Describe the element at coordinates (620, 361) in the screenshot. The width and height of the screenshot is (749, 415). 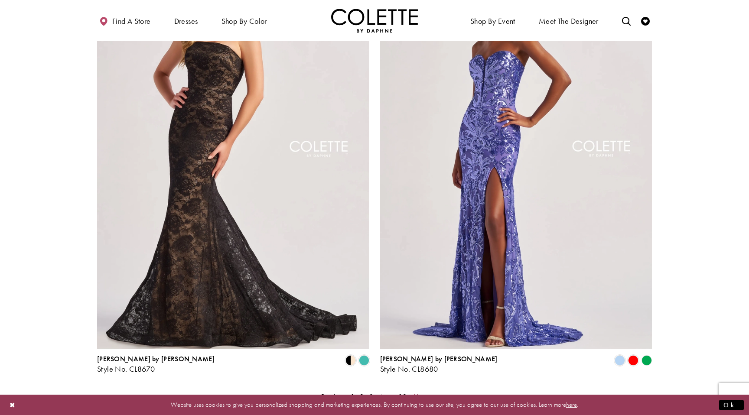
I see `i: Periwinkle` at that location.